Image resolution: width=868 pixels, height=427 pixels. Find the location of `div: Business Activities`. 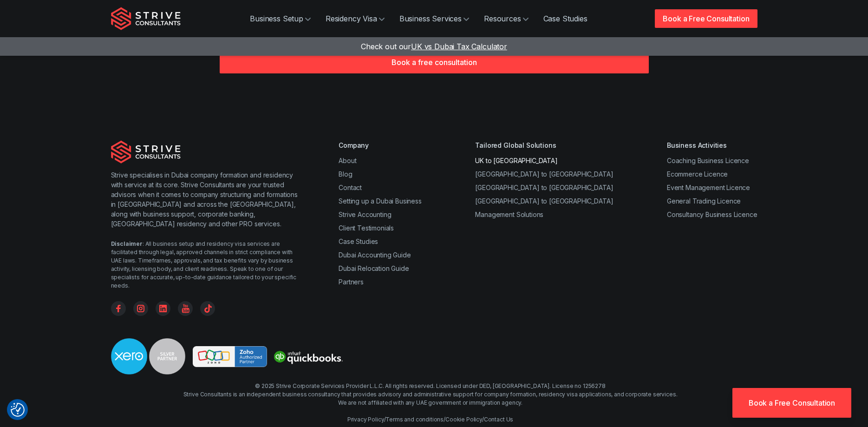

div: Business Activities is located at coordinates (712, 145).